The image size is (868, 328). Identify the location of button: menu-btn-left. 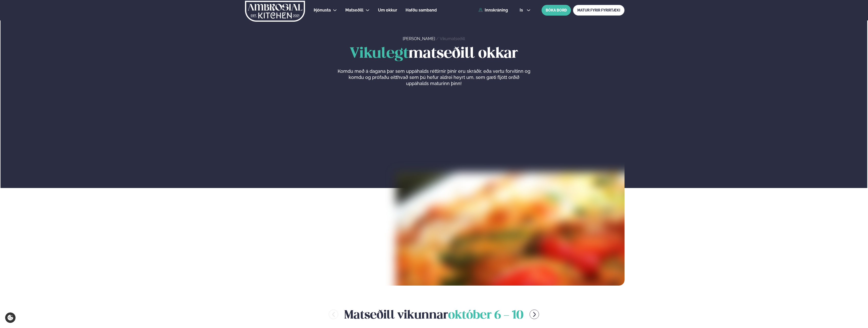
(334, 314).